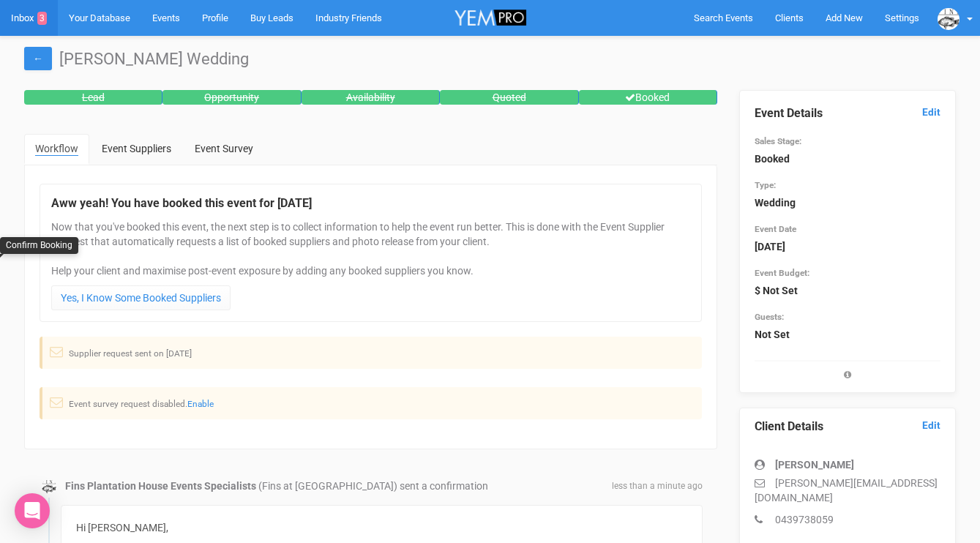 Image resolution: width=980 pixels, height=543 pixels. What do you see at coordinates (775, 203) in the screenshot?
I see `strong: Wedding` at bounding box center [775, 203].